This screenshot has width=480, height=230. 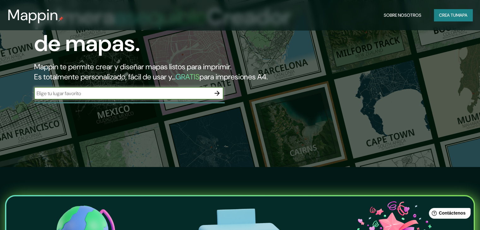 What do you see at coordinates (187, 77) in the screenshot?
I see `font: GRATIS` at bounding box center [187, 77].